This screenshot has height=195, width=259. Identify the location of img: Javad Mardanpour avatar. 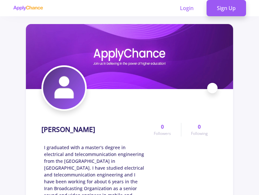
(64, 88).